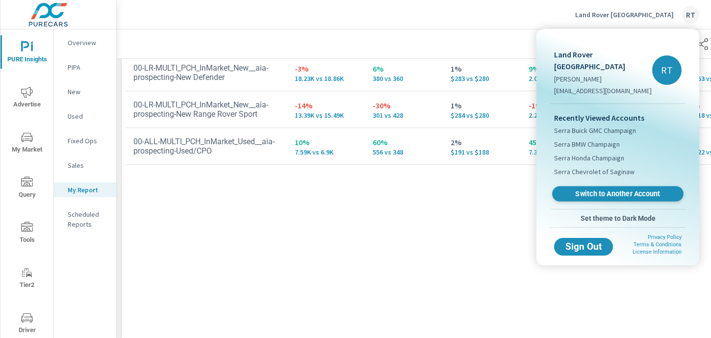 Image resolution: width=711 pixels, height=338 pixels. I want to click on div: RT, so click(667, 70).